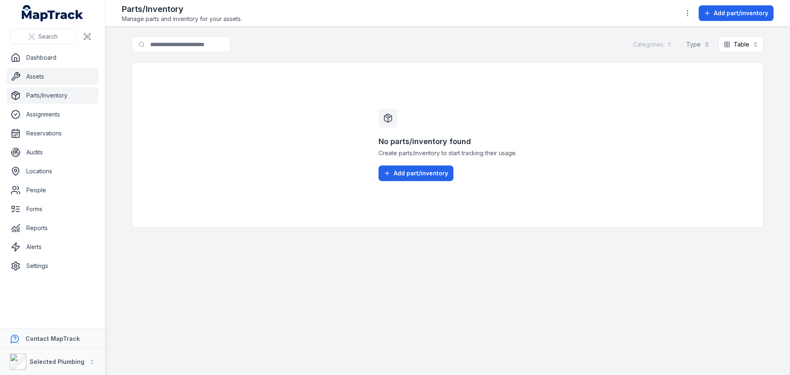 The image size is (790, 375). What do you see at coordinates (698, 44) in the screenshot?
I see `button: Type` at bounding box center [698, 44].